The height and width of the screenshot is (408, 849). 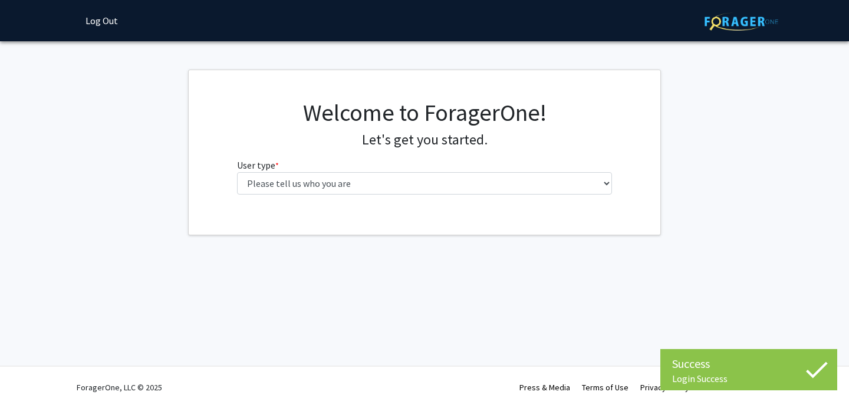 I want to click on div: ForagerOne, LLC © 2025, so click(x=119, y=387).